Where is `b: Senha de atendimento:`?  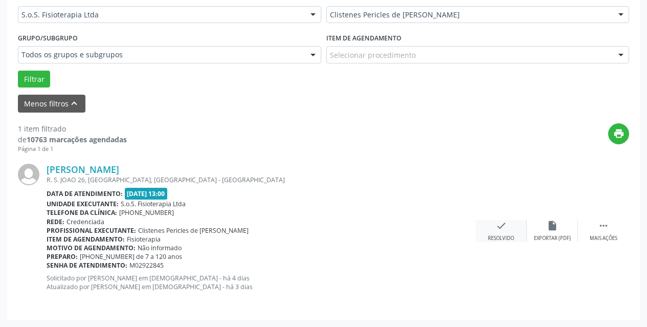
b: Senha de atendimento: is located at coordinates (87, 265).